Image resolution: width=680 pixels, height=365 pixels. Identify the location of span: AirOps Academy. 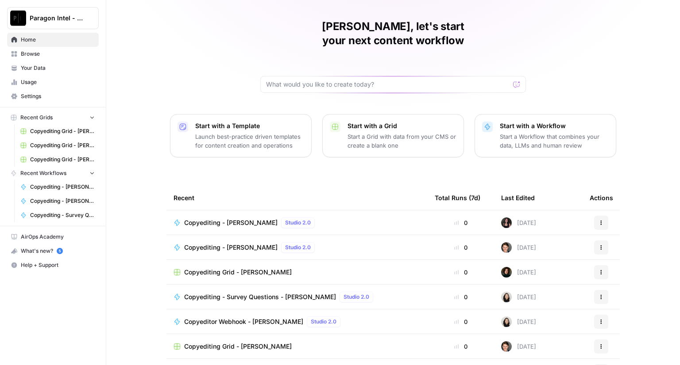
(58, 237).